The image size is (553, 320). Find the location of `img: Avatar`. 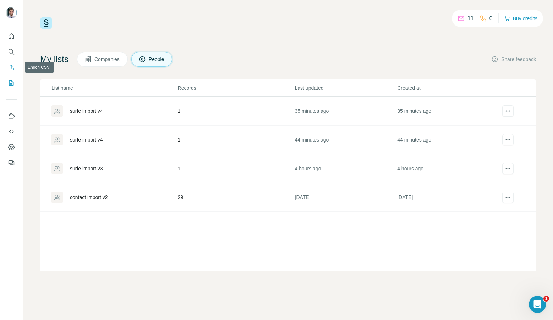

img: Avatar is located at coordinates (11, 13).